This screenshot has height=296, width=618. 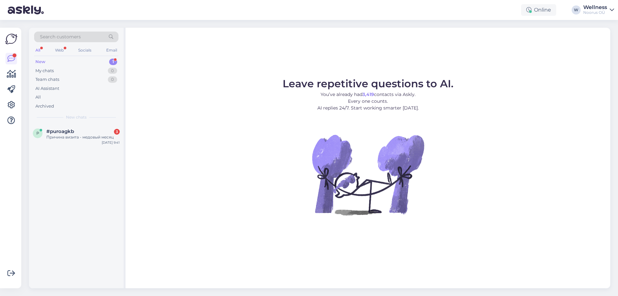 I want to click on span: Search customers, so click(x=60, y=37).